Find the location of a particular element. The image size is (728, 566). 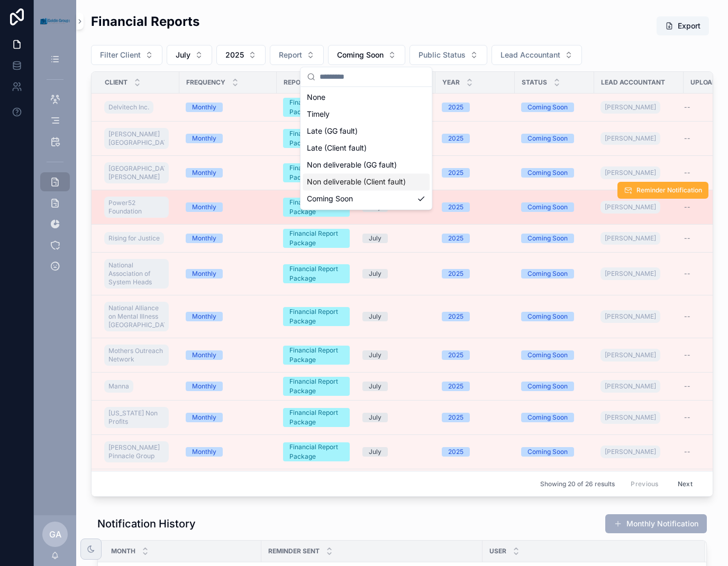

span: Report is located at coordinates (291, 55).